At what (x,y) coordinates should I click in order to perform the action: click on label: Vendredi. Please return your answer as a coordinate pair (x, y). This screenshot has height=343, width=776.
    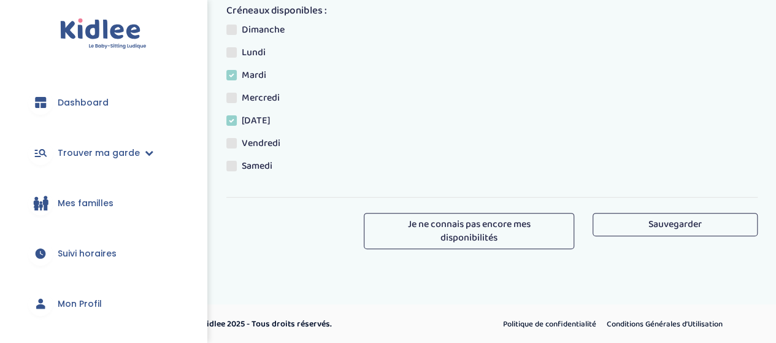
    Looking at the image, I should click on (258, 145).